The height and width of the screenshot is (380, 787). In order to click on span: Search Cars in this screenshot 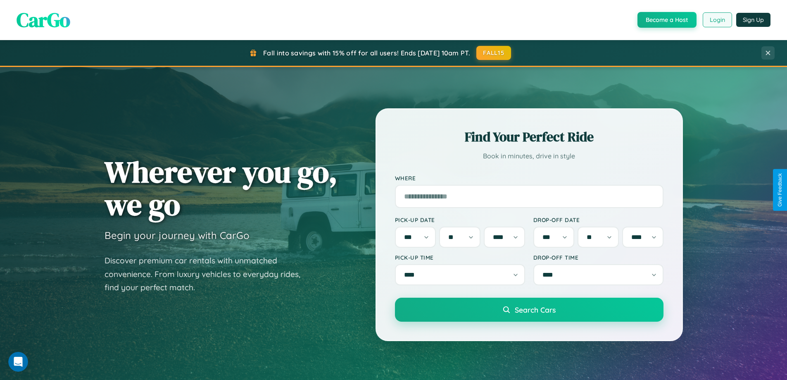, I will do `click(535, 309)`.